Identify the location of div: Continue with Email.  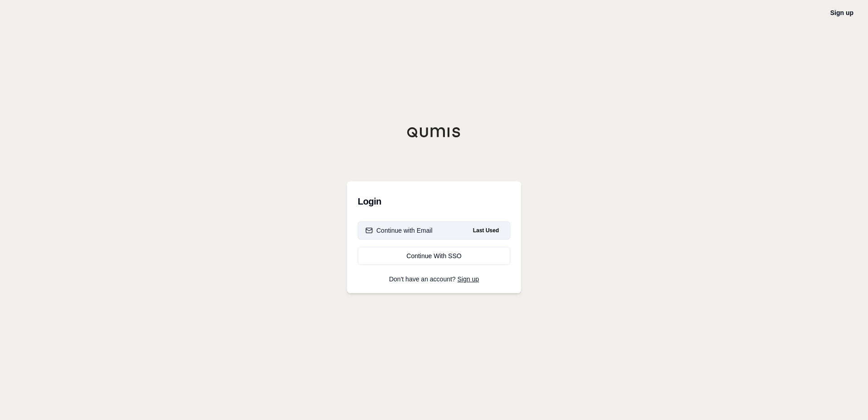
(399, 230).